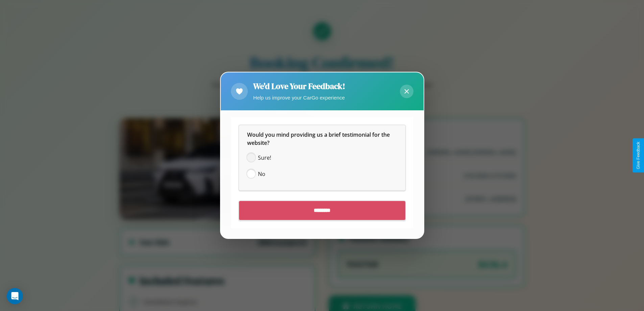 The width and height of the screenshot is (644, 311). What do you see at coordinates (264, 158) in the screenshot?
I see `span: Sure!` at bounding box center [264, 158].